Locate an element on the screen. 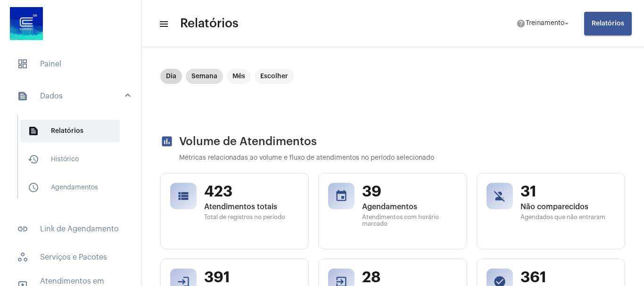  mat-icon: view_list is located at coordinates (183, 196).